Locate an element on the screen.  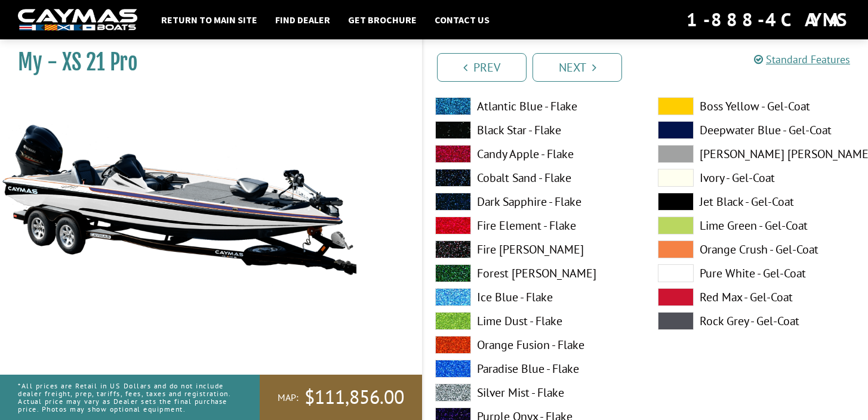
label: Fire Element - Flake is located at coordinates (535, 225).